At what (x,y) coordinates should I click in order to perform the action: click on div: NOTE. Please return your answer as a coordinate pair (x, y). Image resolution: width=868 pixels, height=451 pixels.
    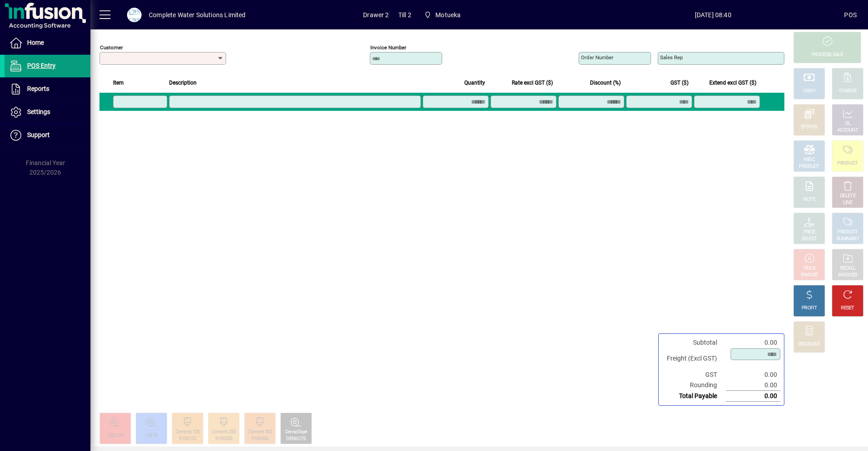
    Looking at the image, I should click on (809, 199).